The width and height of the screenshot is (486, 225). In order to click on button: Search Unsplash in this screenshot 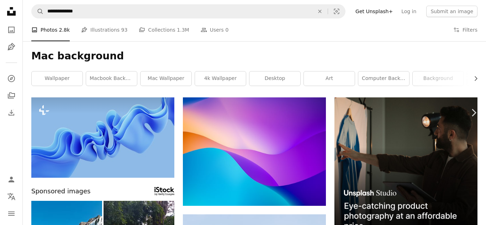, I will do `click(38, 11)`.